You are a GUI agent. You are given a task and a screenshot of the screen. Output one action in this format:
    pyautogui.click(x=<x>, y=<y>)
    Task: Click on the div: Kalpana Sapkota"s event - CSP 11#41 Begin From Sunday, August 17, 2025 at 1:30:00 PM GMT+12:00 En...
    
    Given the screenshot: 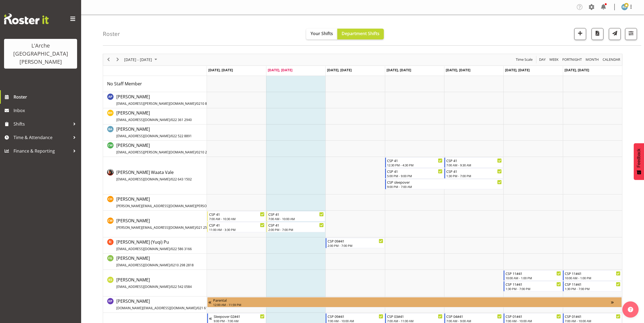 What is the action you would take?
    pyautogui.click(x=592, y=286)
    